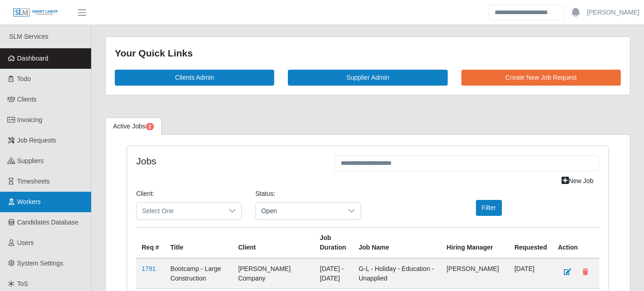 Image resolution: width=644 pixels, height=291 pixels. I want to click on input: Search, so click(527, 13).